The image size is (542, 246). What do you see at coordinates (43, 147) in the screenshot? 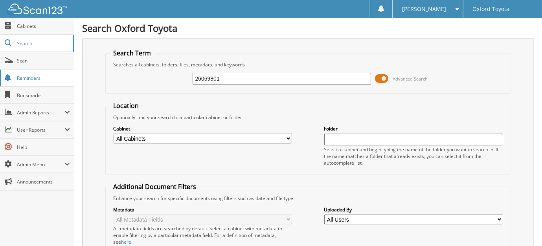
I see `span: Help` at bounding box center [43, 147].